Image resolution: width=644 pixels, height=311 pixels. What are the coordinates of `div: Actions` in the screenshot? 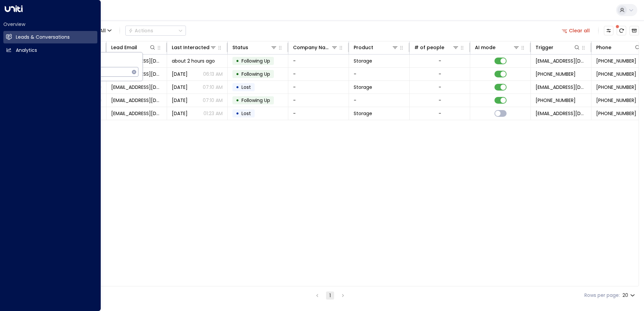 It's located at (141, 30).